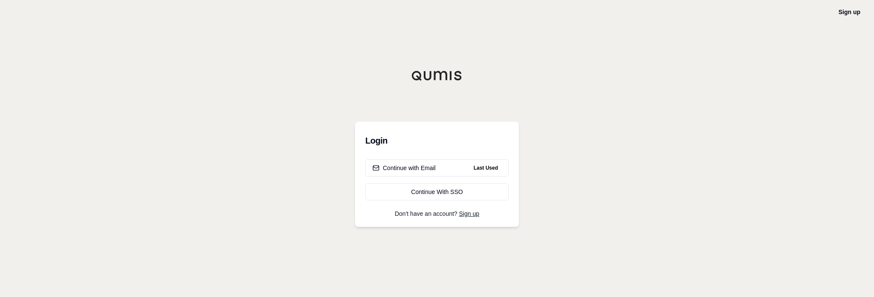 This screenshot has height=297, width=874. Describe the element at coordinates (437, 192) in the screenshot. I see `div: Continue With SSO` at that location.